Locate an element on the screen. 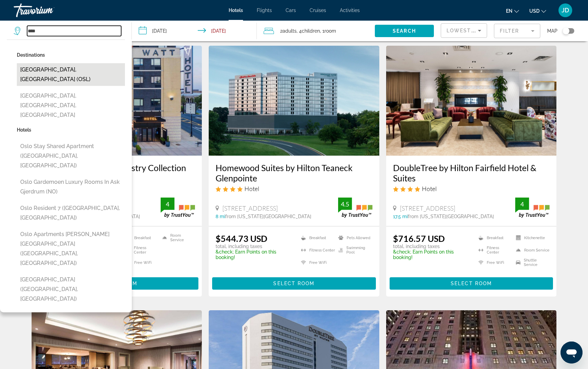  span: JD is located at coordinates (565, 10).